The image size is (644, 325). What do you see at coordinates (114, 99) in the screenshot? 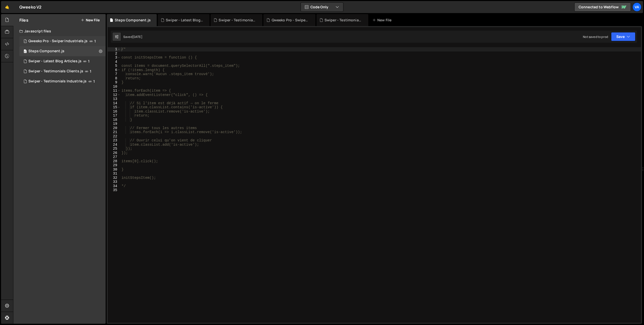
I see `div: 13` at bounding box center [114, 99].